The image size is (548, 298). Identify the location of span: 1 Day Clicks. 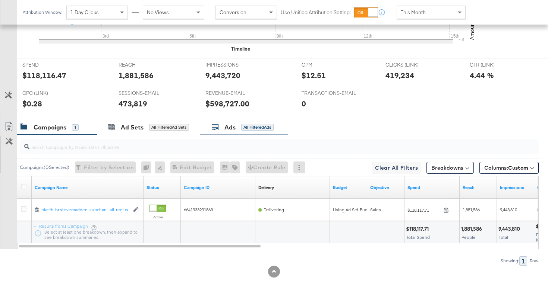
(85, 12).